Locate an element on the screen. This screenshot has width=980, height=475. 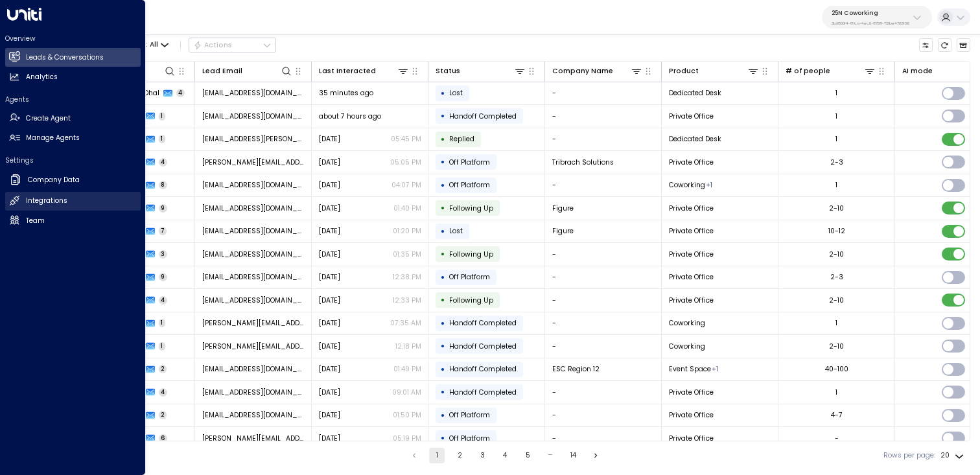
span: ESC Region 12 is located at coordinates (575, 369).